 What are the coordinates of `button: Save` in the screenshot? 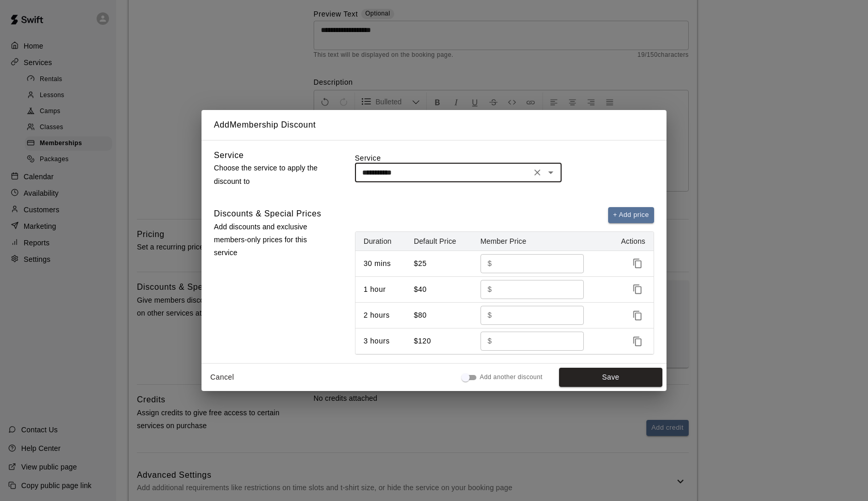 It's located at (611, 377).